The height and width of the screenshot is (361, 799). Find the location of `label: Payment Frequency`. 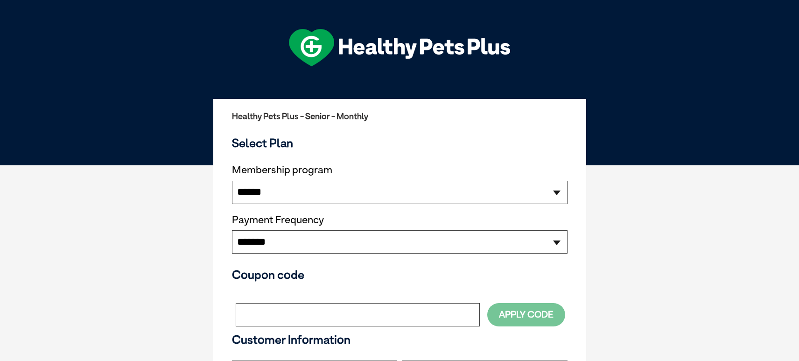

label: Payment Frequency is located at coordinates (278, 220).